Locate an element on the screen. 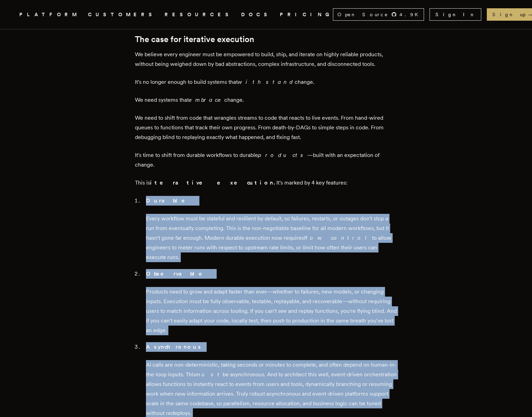  h2: The case for iterative execution is located at coordinates (266, 39).